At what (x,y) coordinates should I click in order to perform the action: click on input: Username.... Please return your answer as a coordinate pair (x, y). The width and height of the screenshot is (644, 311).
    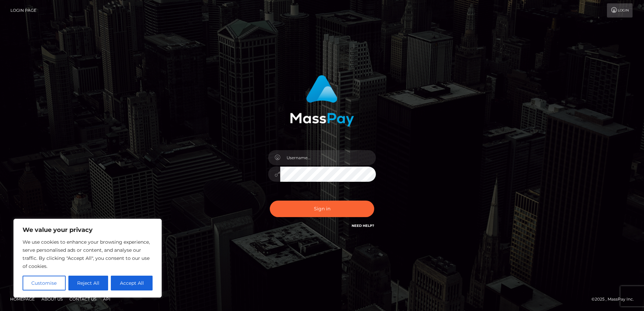
    Looking at the image, I should click on (328, 158).